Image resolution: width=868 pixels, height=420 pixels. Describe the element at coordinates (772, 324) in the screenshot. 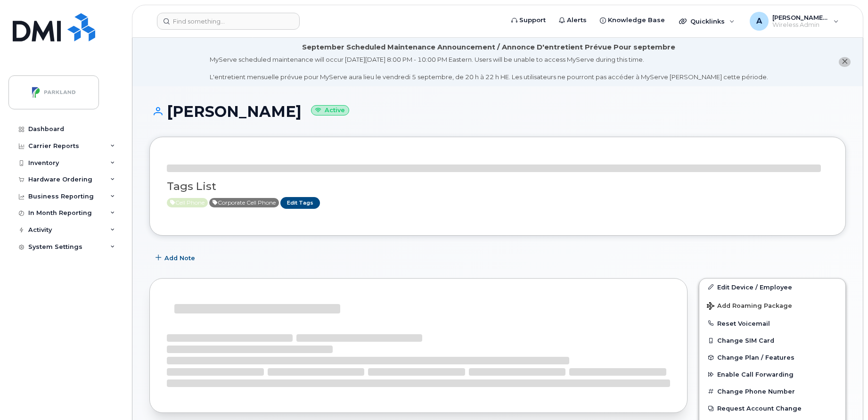

I see `button: Reset Voicemail` at that location.